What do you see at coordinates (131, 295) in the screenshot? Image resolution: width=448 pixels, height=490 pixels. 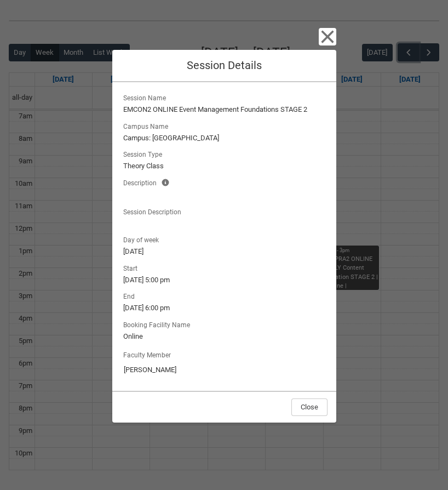 I see `span: End` at bounding box center [131, 295].